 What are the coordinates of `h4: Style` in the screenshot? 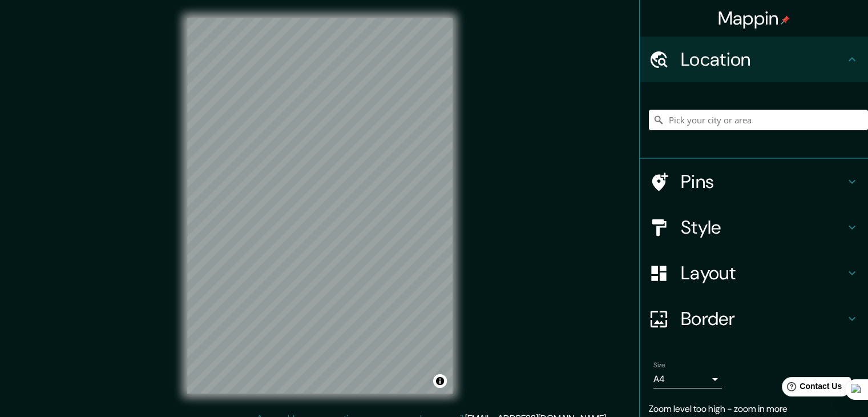 It's located at (763, 227).